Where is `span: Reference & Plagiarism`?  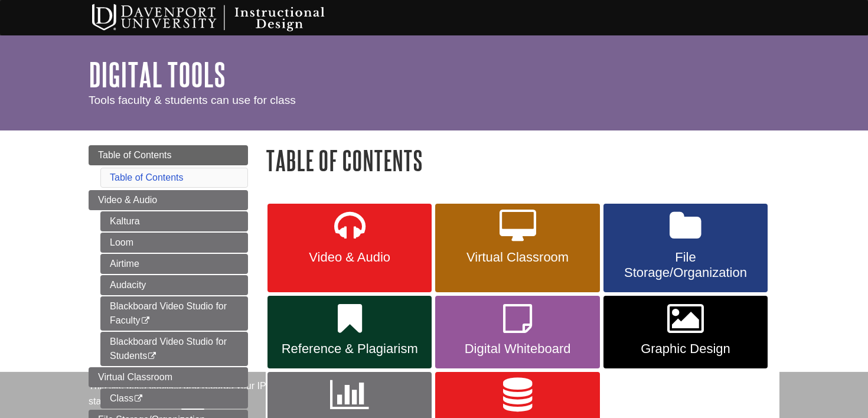
span: Reference & Plagiarism is located at coordinates (349, 348).